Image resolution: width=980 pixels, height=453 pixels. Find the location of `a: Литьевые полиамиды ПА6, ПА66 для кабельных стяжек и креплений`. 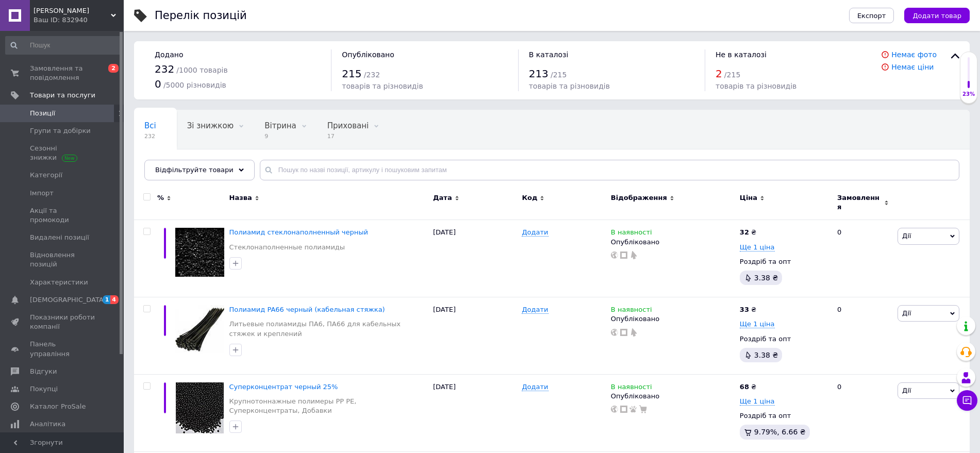

a: Литьевые полиамиды ПА6, ПА66 для кабельных стяжек и креплений is located at coordinates (329, 328).